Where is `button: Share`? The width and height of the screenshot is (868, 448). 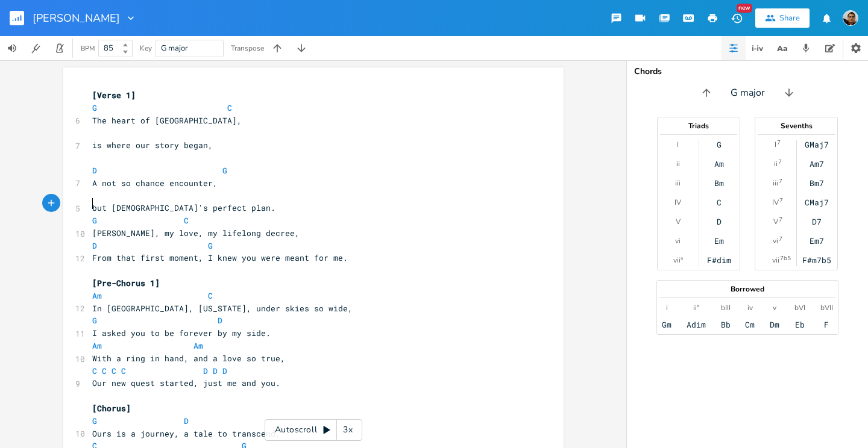 button: Share is located at coordinates (782, 18).